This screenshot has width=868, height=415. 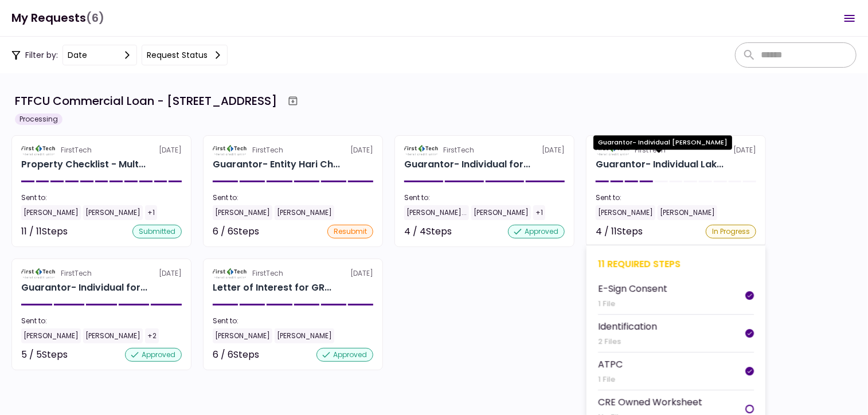 I want to click on button: Archive workflow, so click(x=293, y=101).